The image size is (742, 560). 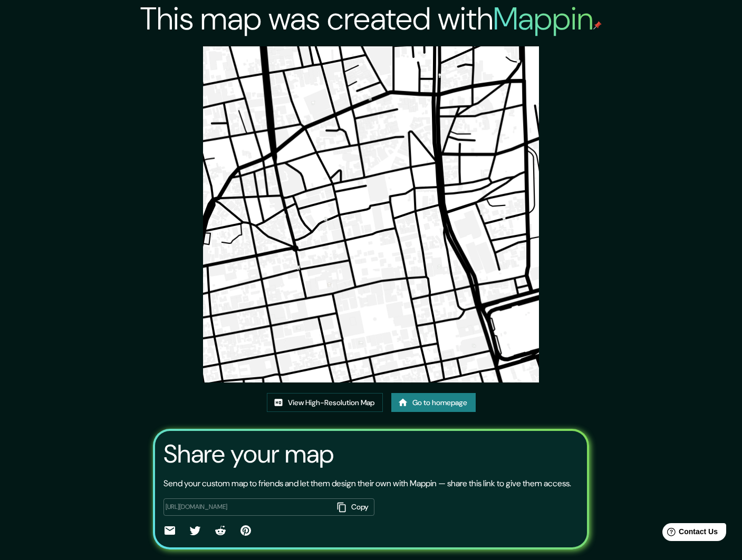 I want to click on a: View High-Resolution Map, so click(x=324, y=402).